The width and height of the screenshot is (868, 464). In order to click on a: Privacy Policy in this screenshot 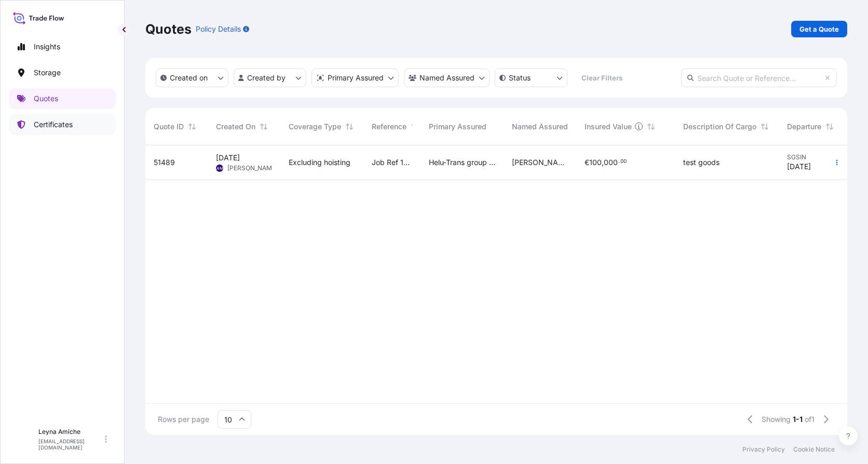, I will do `click(764, 450)`.